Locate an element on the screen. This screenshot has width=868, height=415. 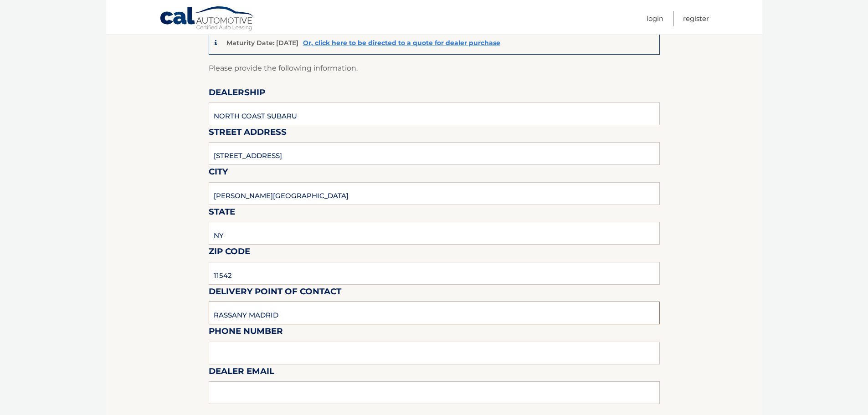
label: Zip Code is located at coordinates (229, 253).